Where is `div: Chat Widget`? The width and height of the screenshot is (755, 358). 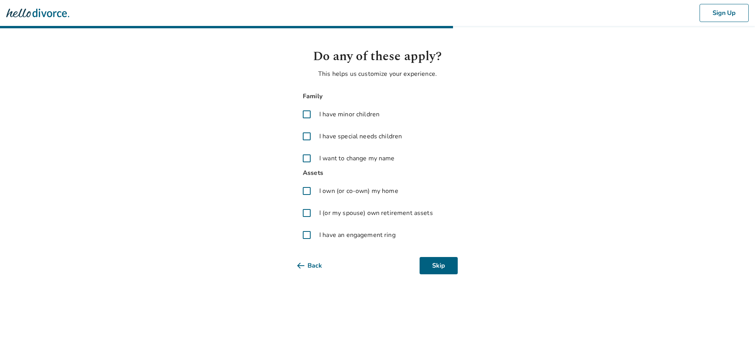 div: Chat Widget is located at coordinates (735, 339).